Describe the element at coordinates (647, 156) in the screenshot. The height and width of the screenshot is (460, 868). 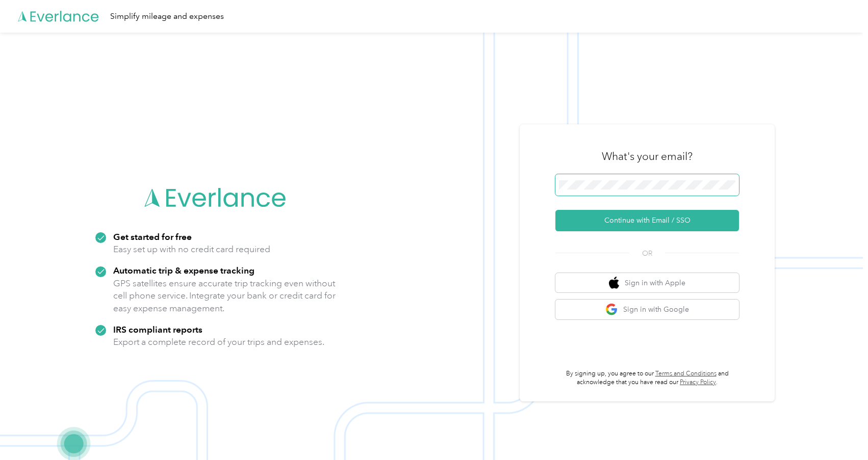
I see `h3: What's your email?` at that location.